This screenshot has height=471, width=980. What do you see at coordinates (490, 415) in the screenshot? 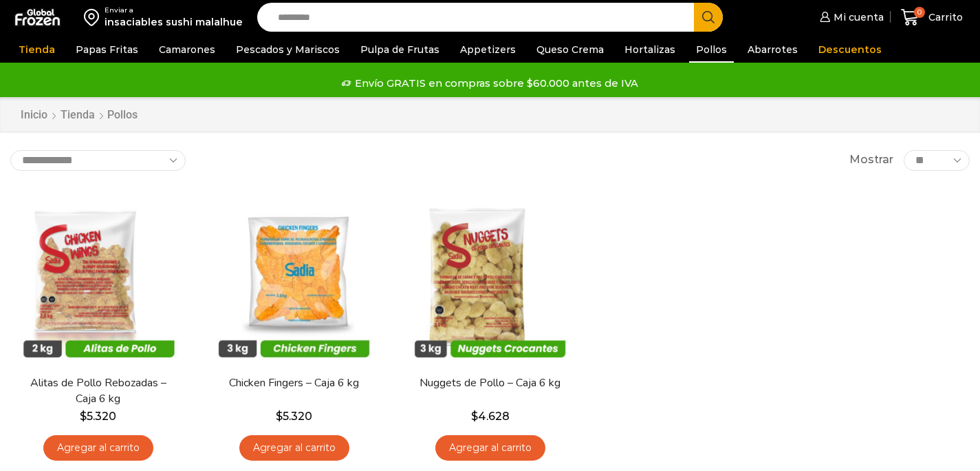
I see `bdi: 4.628` at bounding box center [490, 415].